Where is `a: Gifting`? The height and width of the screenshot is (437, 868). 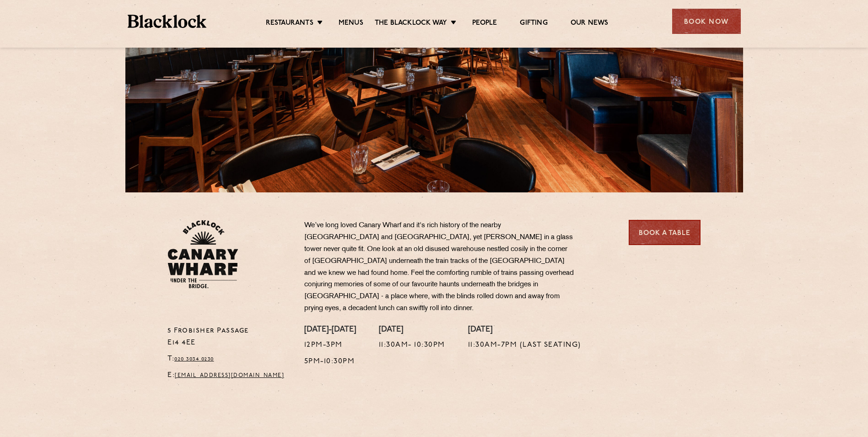 a: Gifting is located at coordinates (533, 24).